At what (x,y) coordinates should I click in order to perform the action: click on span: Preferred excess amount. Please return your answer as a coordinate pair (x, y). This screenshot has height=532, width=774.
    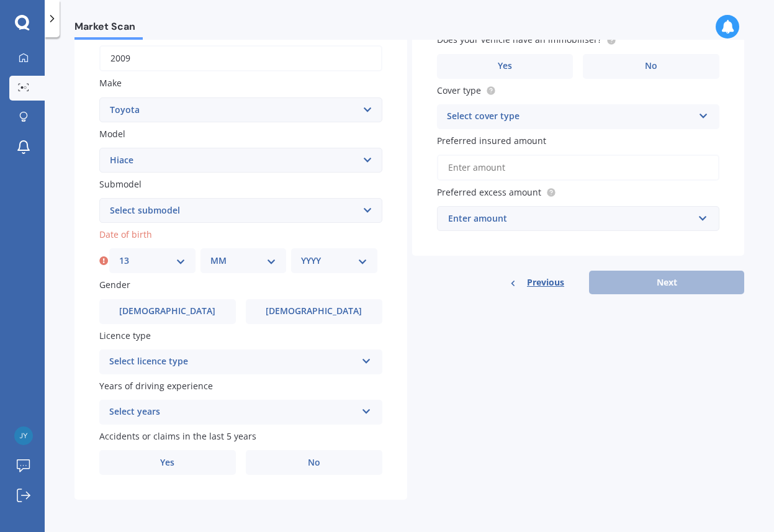
    Looking at the image, I should click on (489, 192).